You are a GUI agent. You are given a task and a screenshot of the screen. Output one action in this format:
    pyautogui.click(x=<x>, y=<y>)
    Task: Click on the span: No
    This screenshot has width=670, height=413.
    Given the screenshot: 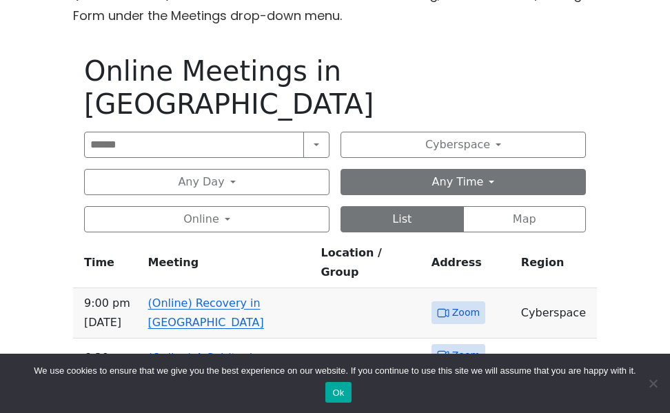 What is the action you would take?
    pyautogui.click(x=653, y=384)
    